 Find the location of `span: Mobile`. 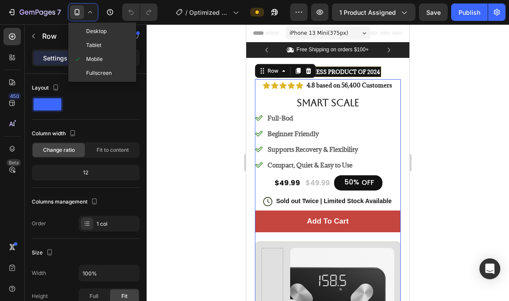

span: Mobile is located at coordinates (94, 59).